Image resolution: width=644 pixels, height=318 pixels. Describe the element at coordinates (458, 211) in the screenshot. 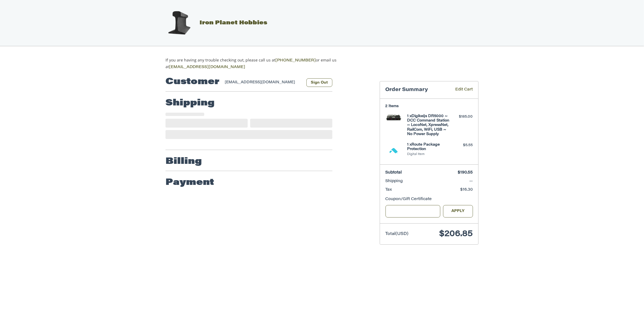

I see `button: Apply` at that location.